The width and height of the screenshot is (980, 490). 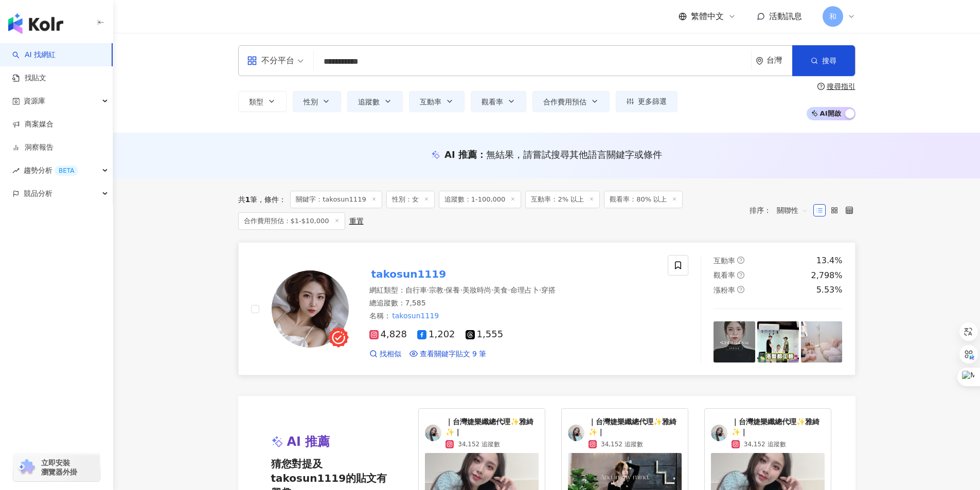 I want to click on div: 台灣, so click(x=779, y=60).